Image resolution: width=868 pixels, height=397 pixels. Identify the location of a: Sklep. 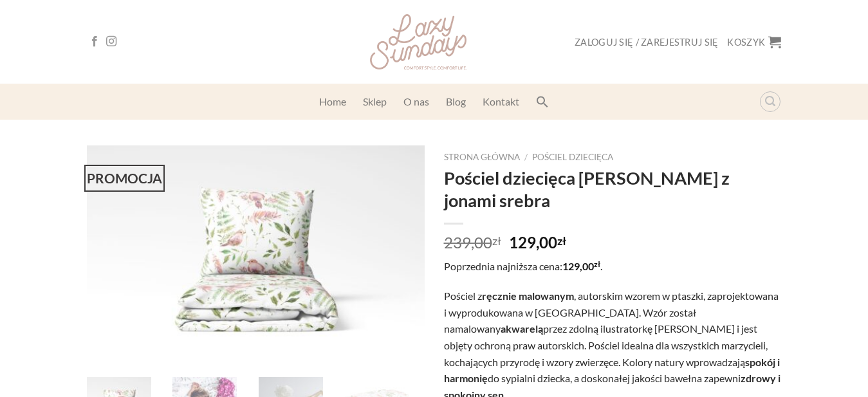
(374, 101).